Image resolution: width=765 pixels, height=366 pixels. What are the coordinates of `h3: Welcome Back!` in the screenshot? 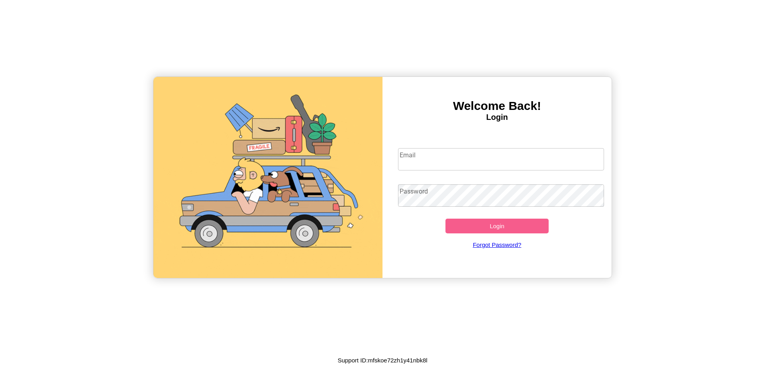 It's located at (497, 106).